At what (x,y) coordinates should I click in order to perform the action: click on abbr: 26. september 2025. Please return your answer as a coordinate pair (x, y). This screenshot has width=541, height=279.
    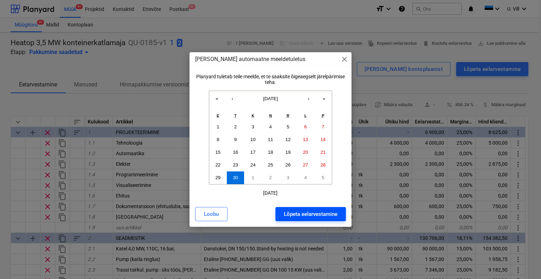
    Looking at the image, I should click on (288, 164).